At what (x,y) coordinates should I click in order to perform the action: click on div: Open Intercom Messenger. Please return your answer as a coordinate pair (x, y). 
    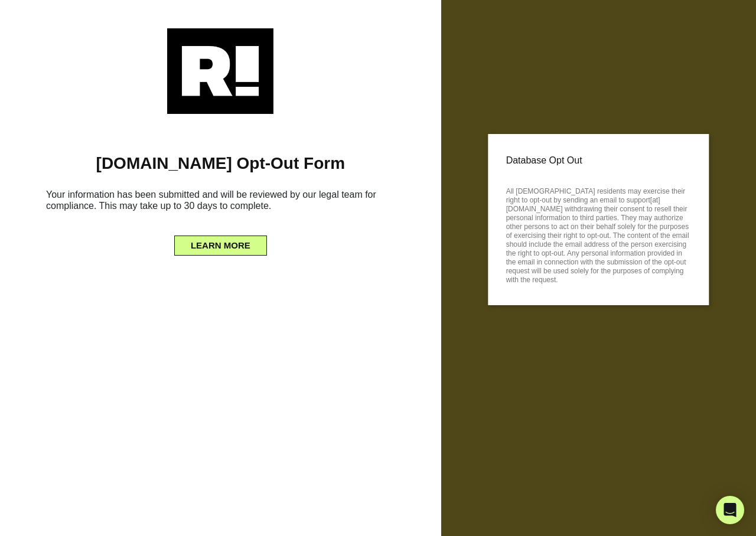
    Looking at the image, I should click on (730, 510).